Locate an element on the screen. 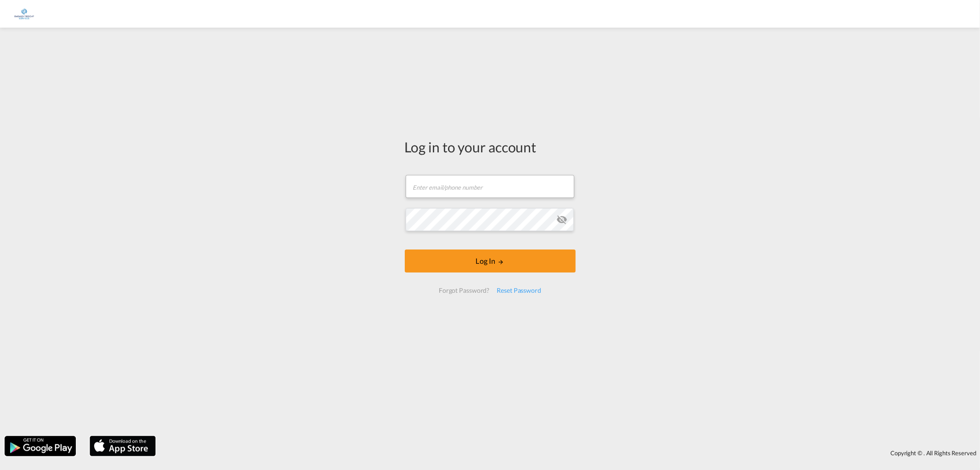 The width and height of the screenshot is (980, 470). div: Copyright © . All Rights Reserved is located at coordinates (570, 452).